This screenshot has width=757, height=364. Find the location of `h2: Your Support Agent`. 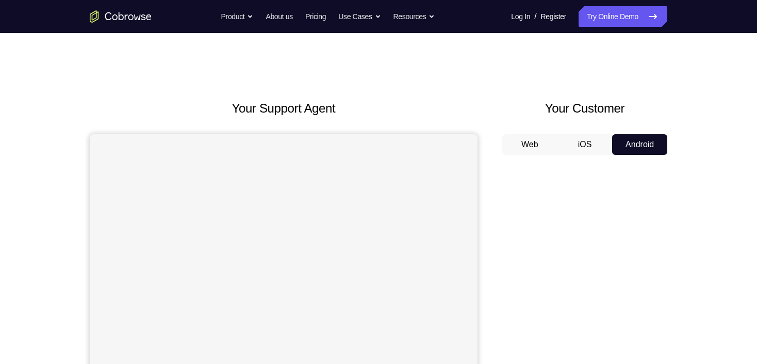

h2: Your Support Agent is located at coordinates (284, 108).